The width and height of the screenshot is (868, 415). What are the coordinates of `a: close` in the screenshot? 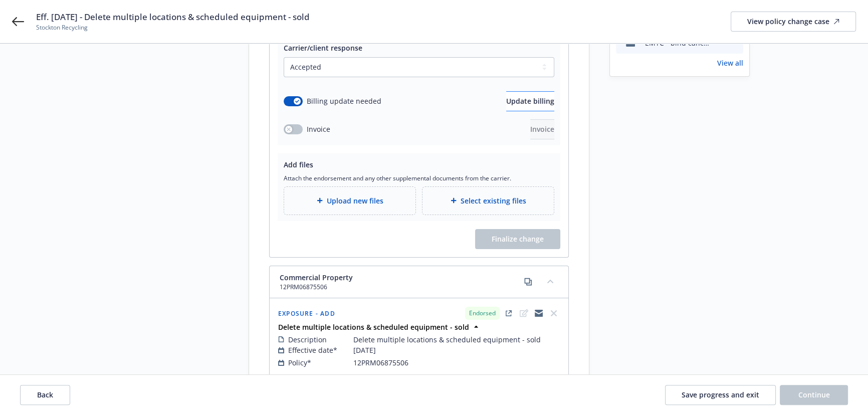 It's located at (553, 313).